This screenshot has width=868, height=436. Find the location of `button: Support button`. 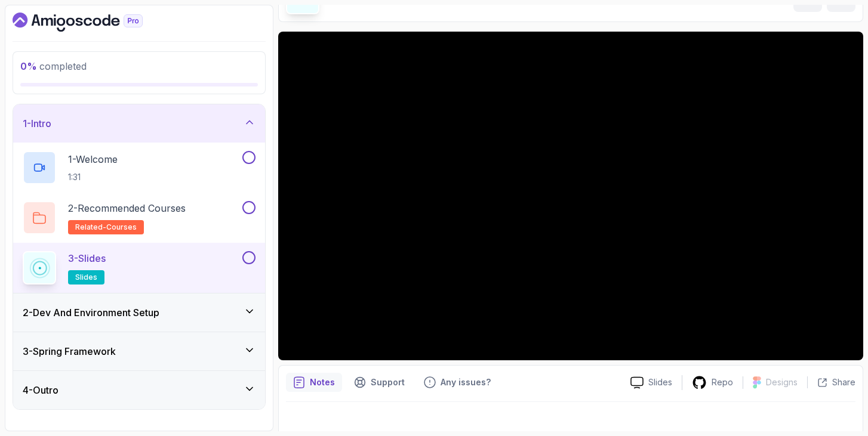

button: Support button is located at coordinates (379, 382).